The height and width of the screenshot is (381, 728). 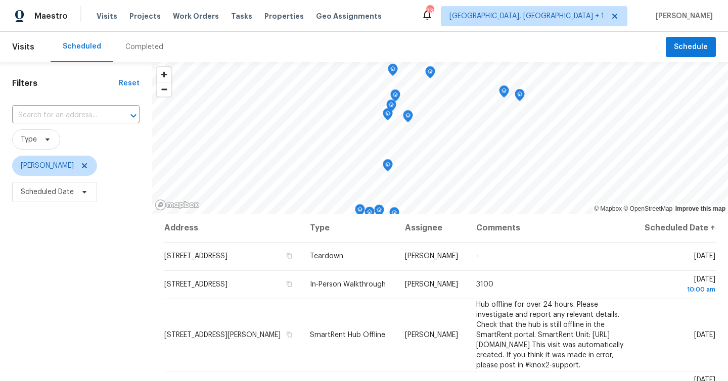 What do you see at coordinates (647, 209) in the screenshot?
I see `a: OpenStreetMap` at bounding box center [647, 209].